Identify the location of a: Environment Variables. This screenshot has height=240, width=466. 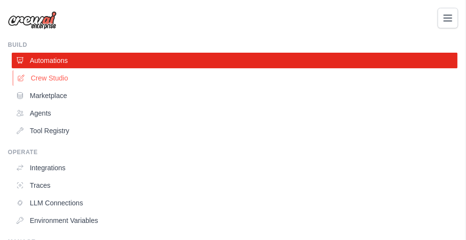
(234, 221).